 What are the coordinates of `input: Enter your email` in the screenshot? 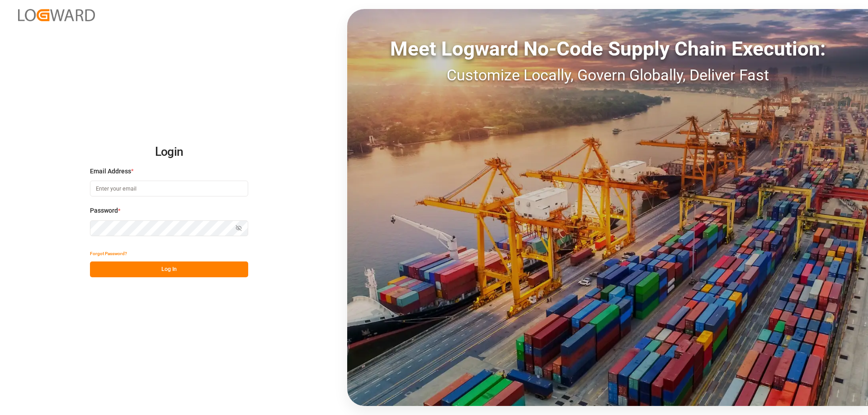 It's located at (169, 188).